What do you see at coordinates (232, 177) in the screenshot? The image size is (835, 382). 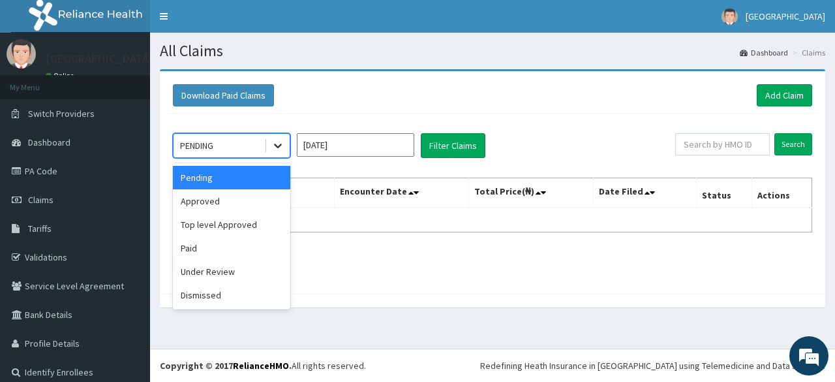 I see `div: Pending` at bounding box center [232, 177].